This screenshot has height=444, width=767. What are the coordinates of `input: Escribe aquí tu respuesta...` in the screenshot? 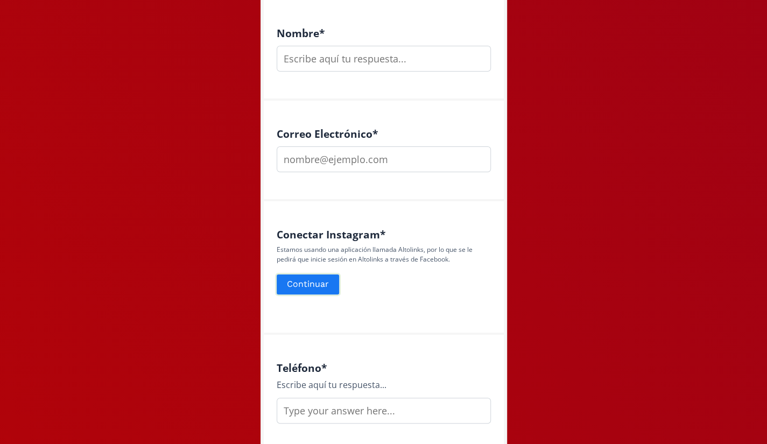 It's located at (384, 59).